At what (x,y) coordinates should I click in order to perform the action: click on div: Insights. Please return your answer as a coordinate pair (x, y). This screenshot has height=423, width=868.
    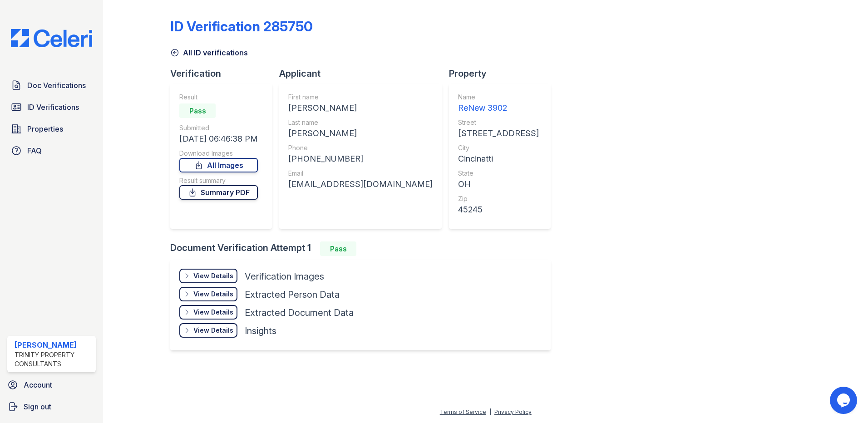
    Looking at the image, I should click on (260, 331).